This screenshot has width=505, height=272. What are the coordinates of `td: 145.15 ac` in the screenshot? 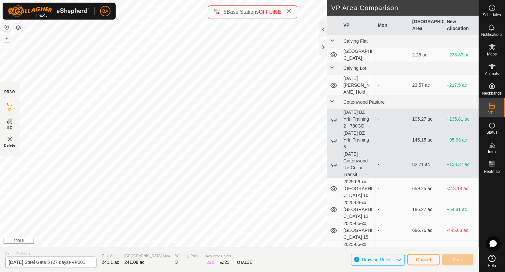 It's located at (428, 140).